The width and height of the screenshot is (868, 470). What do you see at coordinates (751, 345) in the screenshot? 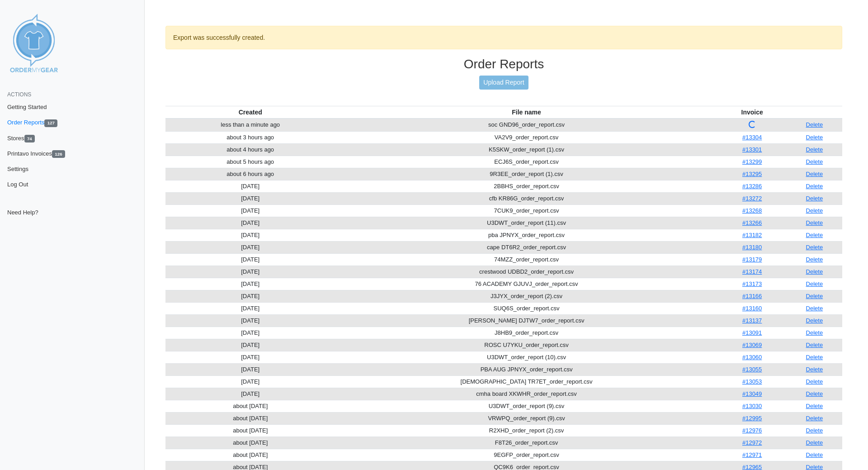
I see `a: #13069` at bounding box center [751, 345].